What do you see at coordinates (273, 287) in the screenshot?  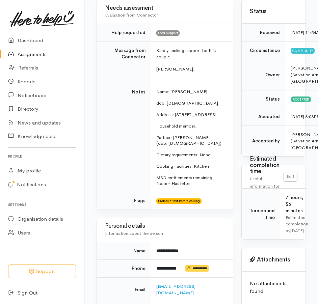 I see `p: No attachments found` at bounding box center [273, 287].